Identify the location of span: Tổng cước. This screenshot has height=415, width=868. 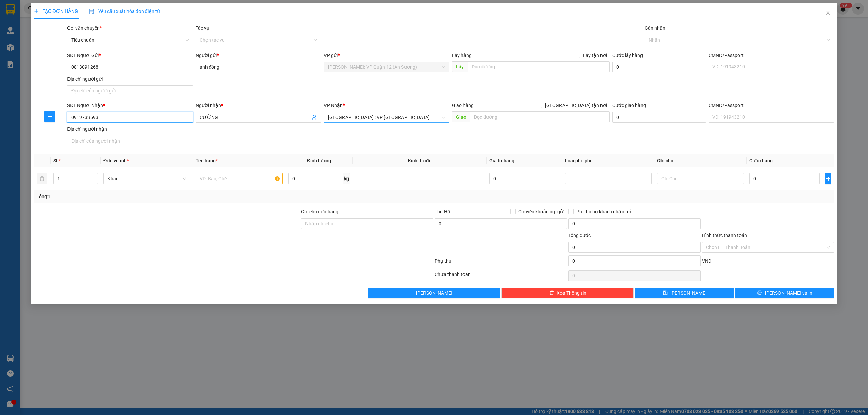
(580, 236).